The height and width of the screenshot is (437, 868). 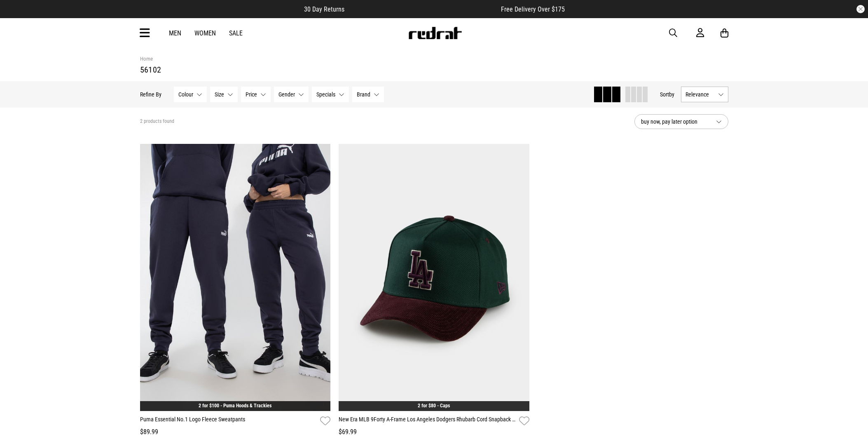 What do you see at coordinates (190, 95) in the screenshot?
I see `button: Colour` at bounding box center [190, 95].